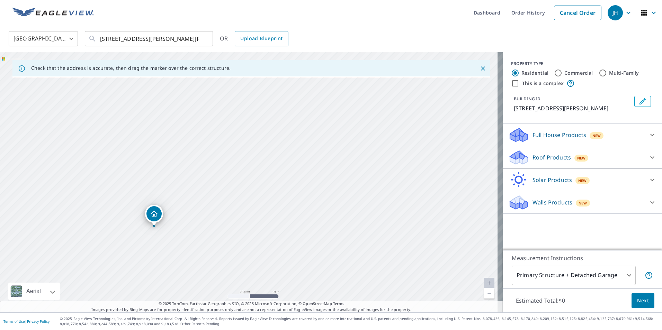 This screenshot has height=330, width=662. What do you see at coordinates (359, 322) in the screenshot?
I see `p: © 2025 Eagle View Technologies, Inc. and Pictometry International Corp. All Rights Reserved. Repo...` at bounding box center [359, 322].